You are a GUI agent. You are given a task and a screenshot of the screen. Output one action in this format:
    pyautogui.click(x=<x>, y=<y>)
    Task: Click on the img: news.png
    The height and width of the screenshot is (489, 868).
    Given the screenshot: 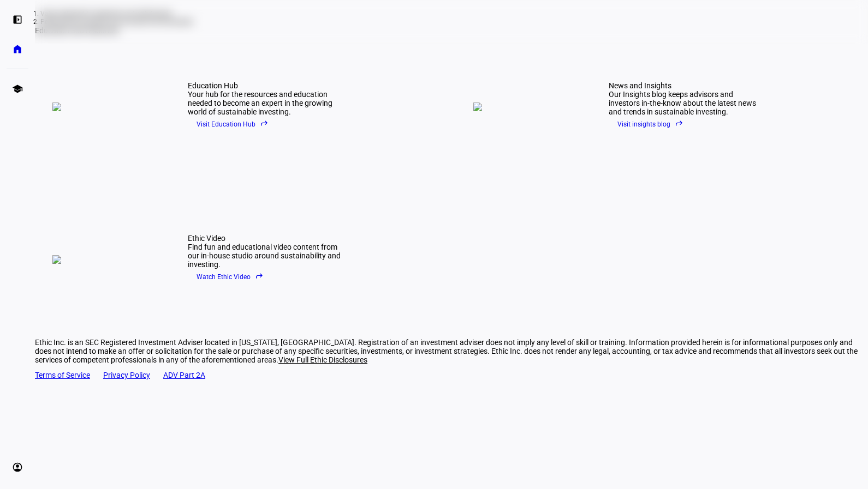 What is the action you would take?
    pyautogui.click(x=528, y=107)
    